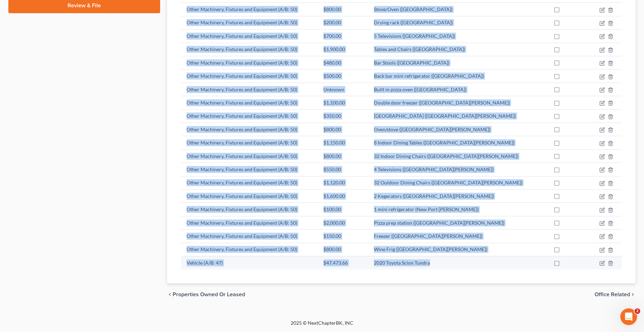 Image resolution: width=644 pixels, height=332 pixels. What do you see at coordinates (342, 103) in the screenshot?
I see `td: $1,100.00` at bounding box center [342, 103].